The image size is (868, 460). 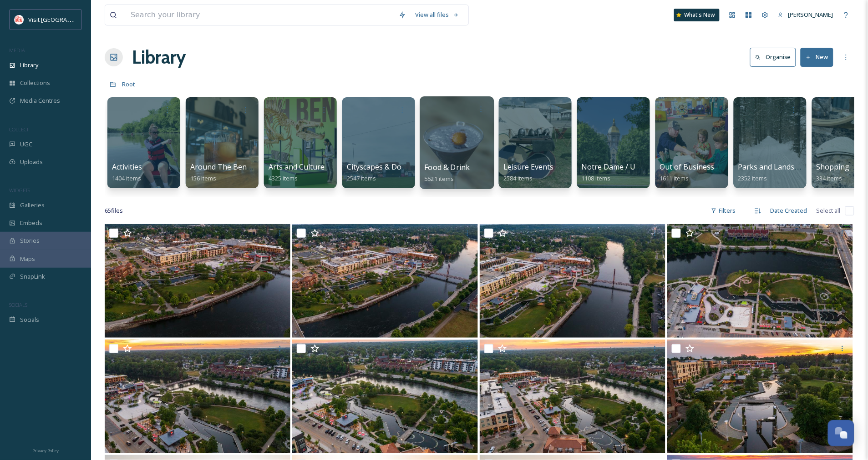 What do you see at coordinates (17, 50) in the screenshot?
I see `span: MEDIA` at bounding box center [17, 50].